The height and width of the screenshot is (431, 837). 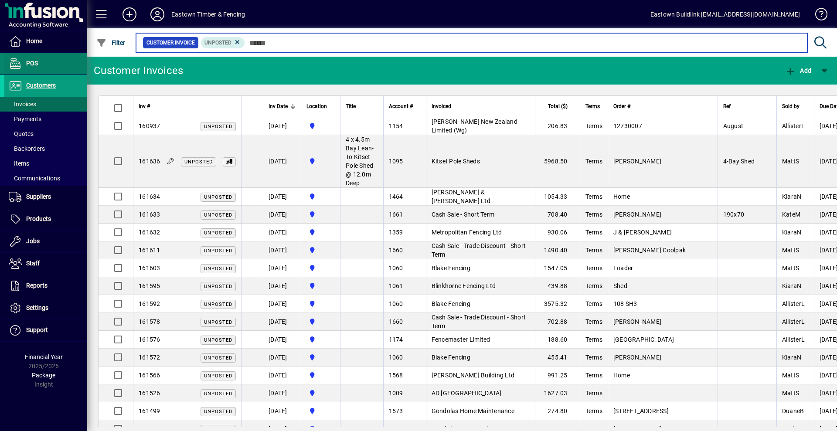 I want to click on span: Cash Sale - Short Term, so click(x=463, y=214).